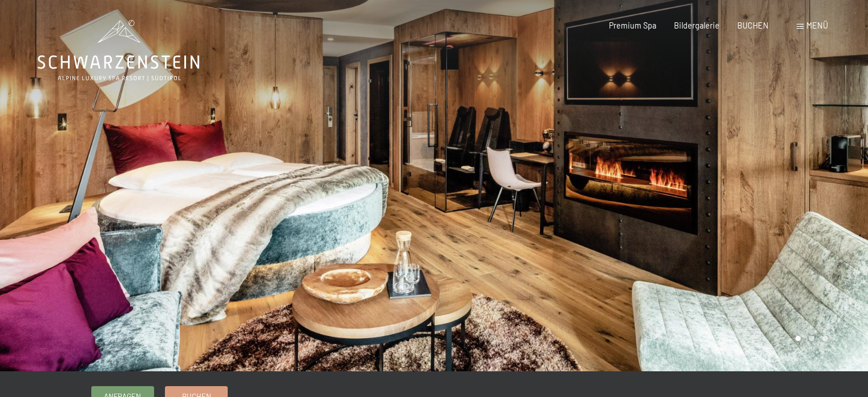 This screenshot has height=397, width=868. Describe the element at coordinates (697, 25) in the screenshot. I see `a: Bildergalerie` at that location.